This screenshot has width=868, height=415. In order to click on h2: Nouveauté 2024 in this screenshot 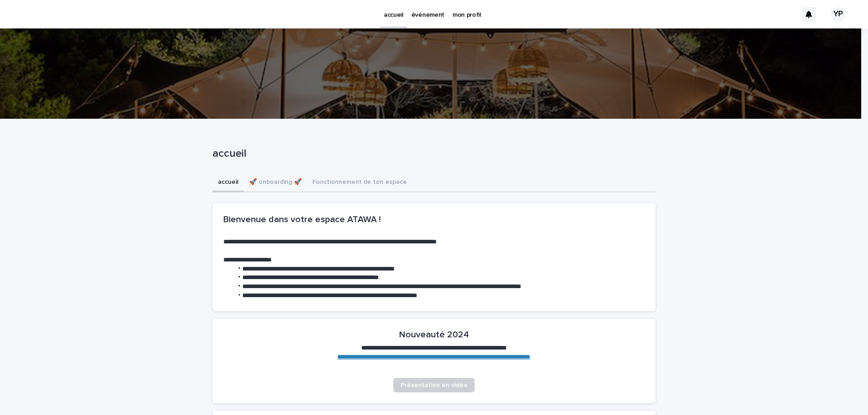, I will do `click(434, 335)`.